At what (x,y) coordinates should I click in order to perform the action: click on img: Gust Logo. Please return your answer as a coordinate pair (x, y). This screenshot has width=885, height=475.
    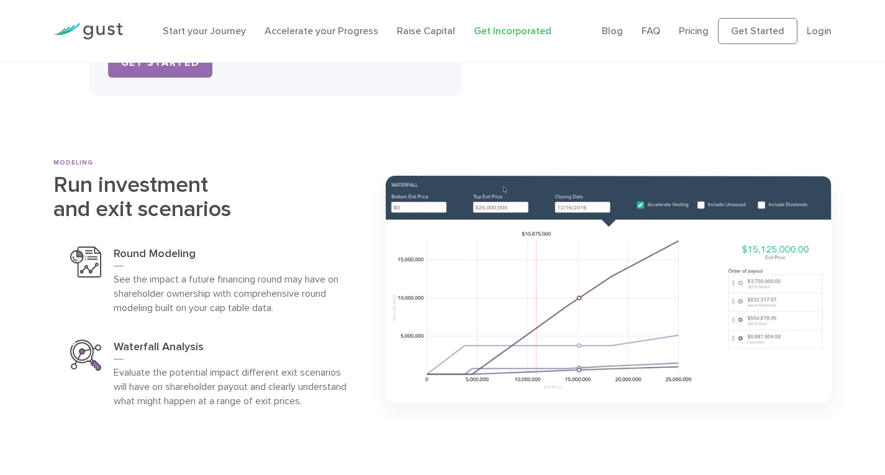
    Looking at the image, I should click on (88, 31).